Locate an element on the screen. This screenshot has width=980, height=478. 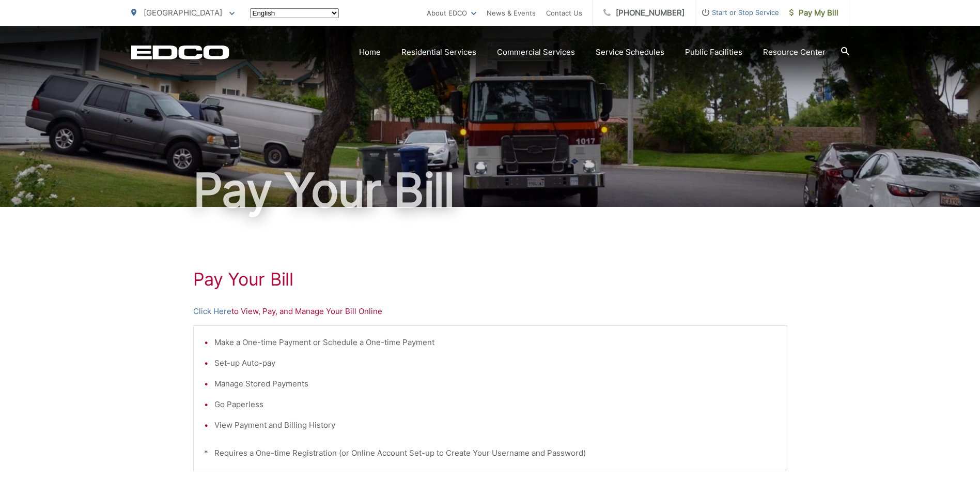
select: Select a language is located at coordinates (294, 13).